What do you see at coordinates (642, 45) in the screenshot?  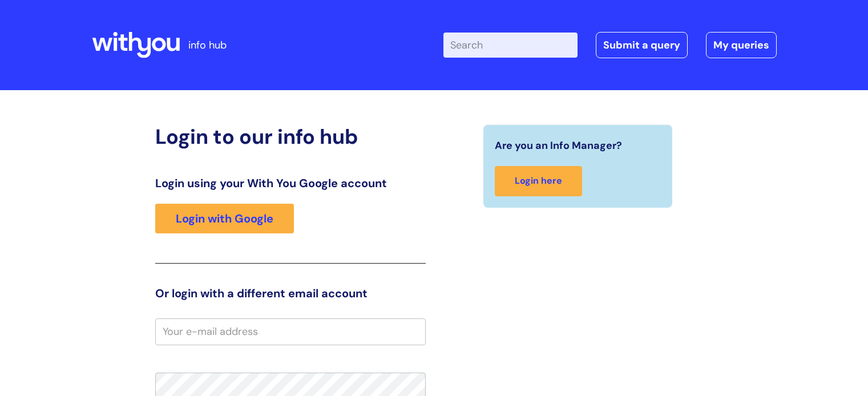 I see `a: Submit a query` at bounding box center [642, 45].